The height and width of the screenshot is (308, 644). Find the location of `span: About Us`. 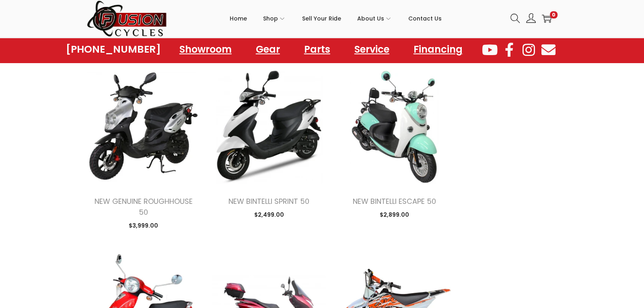

span: About Us is located at coordinates (371, 19).